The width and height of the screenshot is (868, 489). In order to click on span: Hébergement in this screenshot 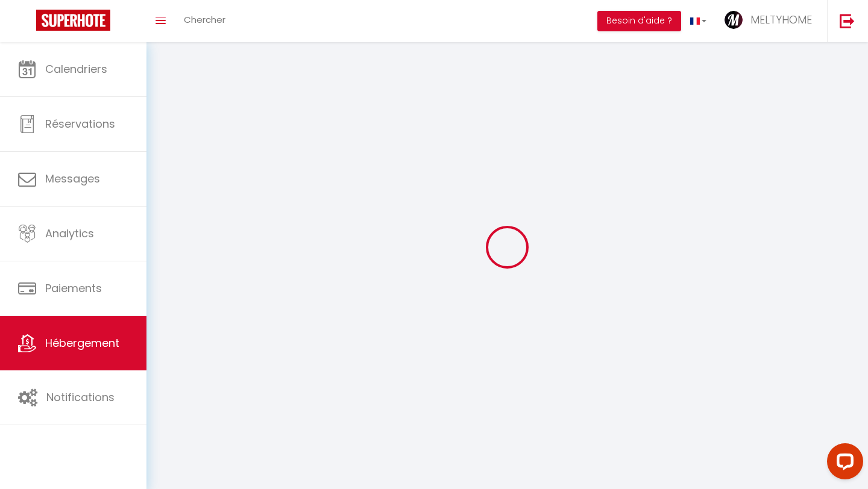, I will do `click(82, 343)`.